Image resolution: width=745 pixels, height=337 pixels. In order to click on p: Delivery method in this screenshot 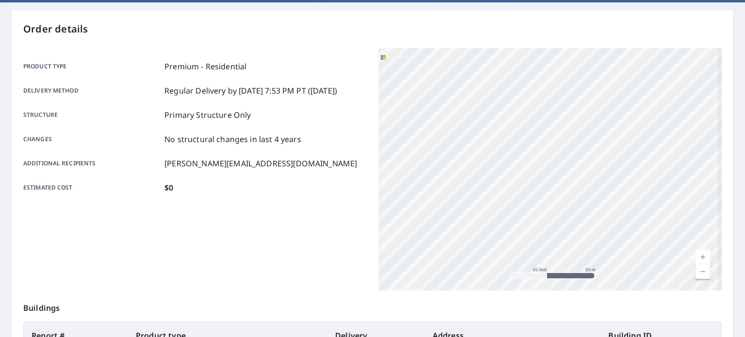, I will do `click(92, 91)`.